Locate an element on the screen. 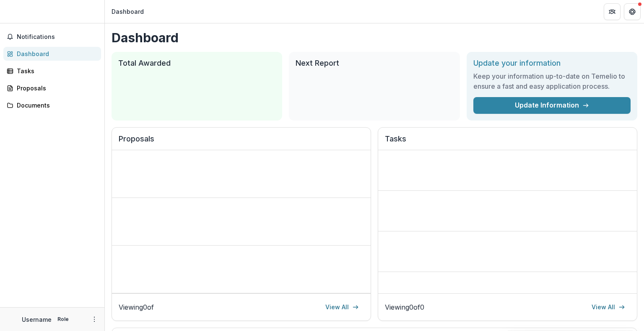  h1: Dashboard is located at coordinates (375, 38).